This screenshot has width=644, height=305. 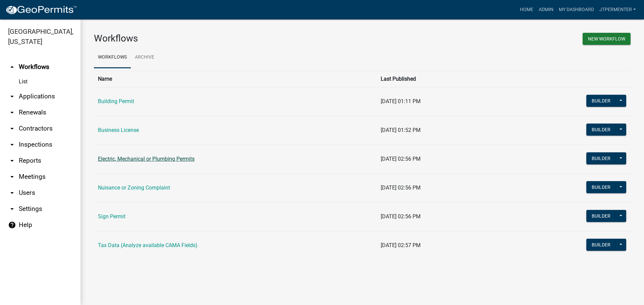 I want to click on a: Archive, so click(x=145, y=58).